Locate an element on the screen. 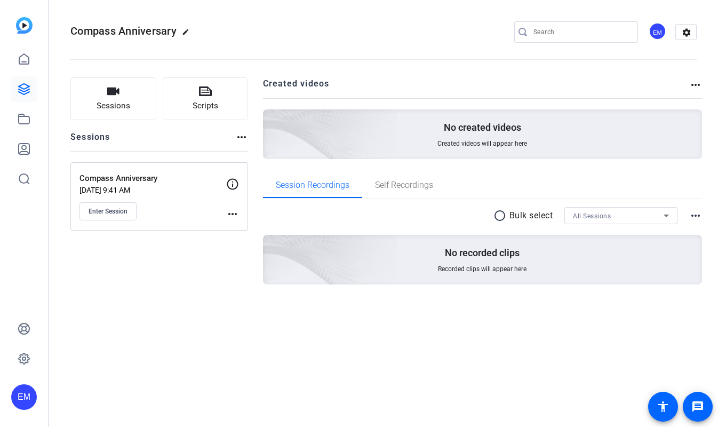  span: Sessions is located at coordinates (113, 106).